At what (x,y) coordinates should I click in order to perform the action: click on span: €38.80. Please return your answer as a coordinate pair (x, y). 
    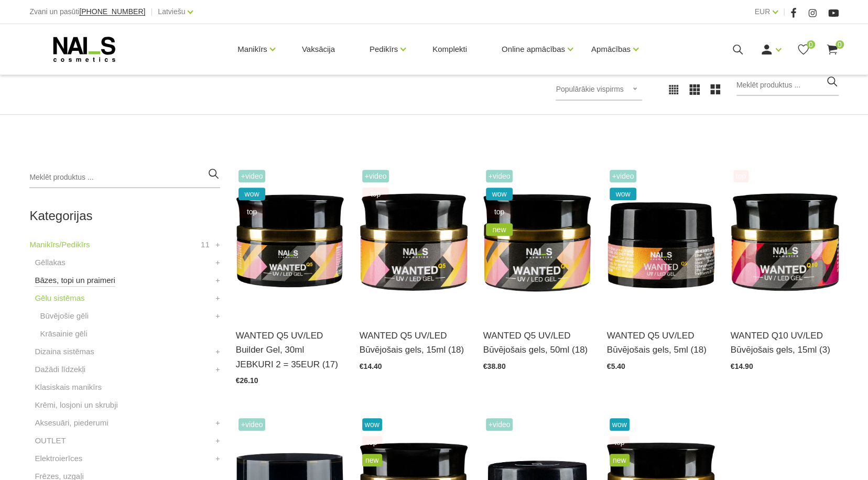
    Looking at the image, I should click on (494, 366).